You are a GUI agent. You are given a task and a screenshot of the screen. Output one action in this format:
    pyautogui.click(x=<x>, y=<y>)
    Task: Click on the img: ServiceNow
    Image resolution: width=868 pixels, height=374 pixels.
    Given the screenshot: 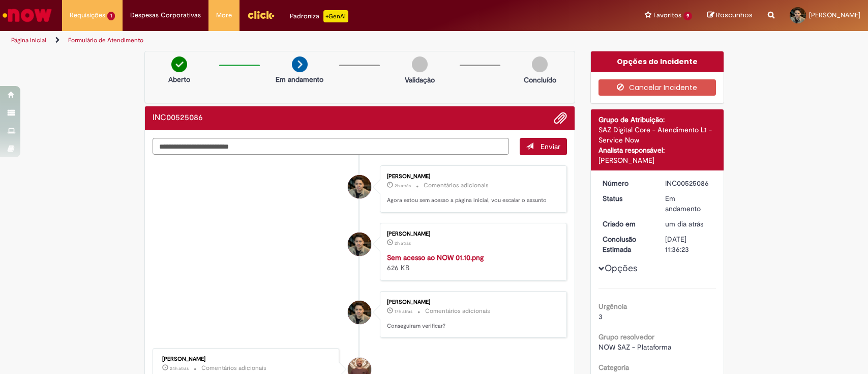 What is the action you would take?
    pyautogui.click(x=27, y=15)
    